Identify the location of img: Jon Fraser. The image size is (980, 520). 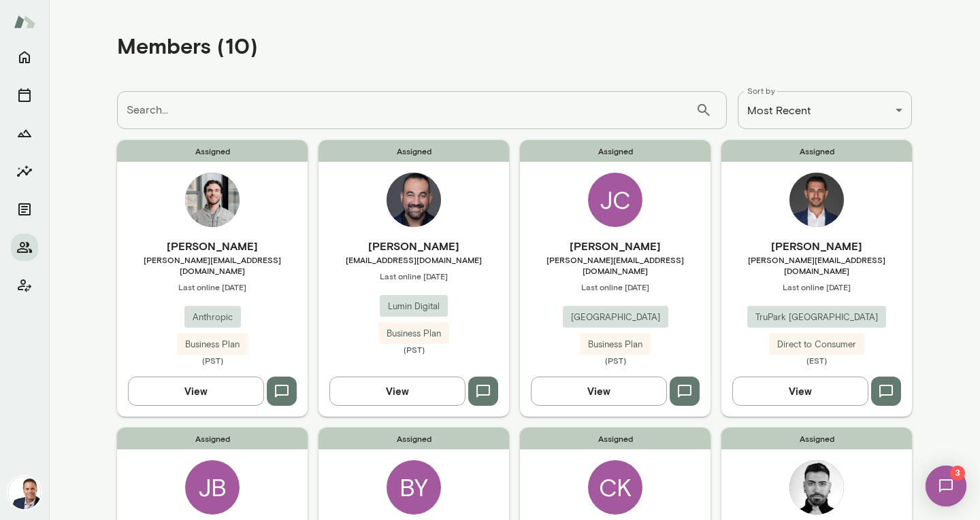
(24, 493).